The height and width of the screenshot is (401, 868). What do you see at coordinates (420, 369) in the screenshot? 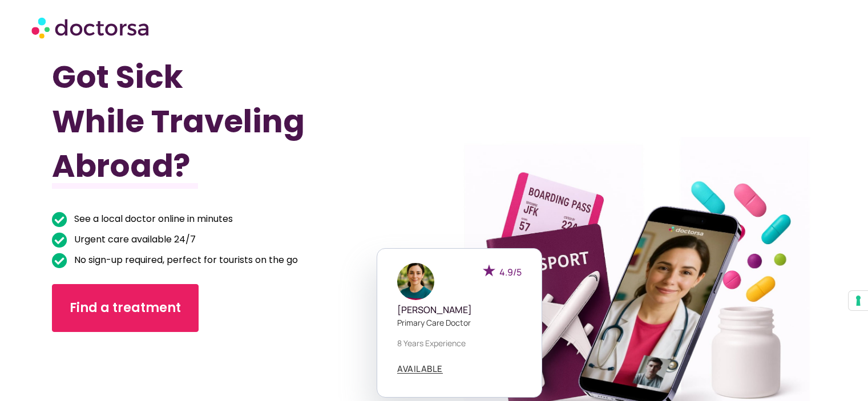
I see `a: AVAILABLE` at bounding box center [420, 369].